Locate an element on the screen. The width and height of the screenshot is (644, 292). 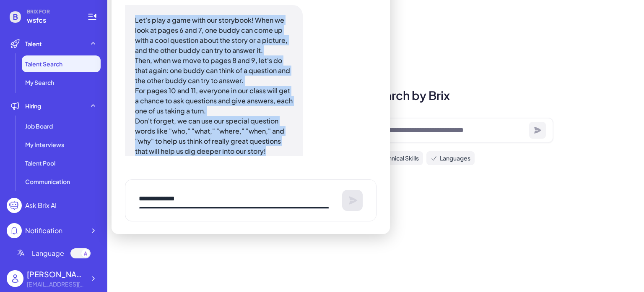
span: My Search is located at coordinates (39, 82).